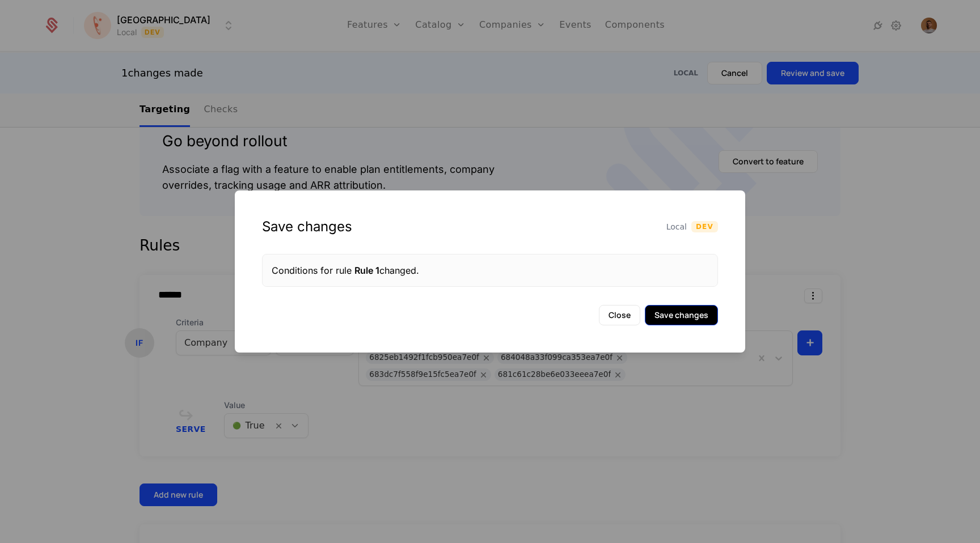 This screenshot has height=543, width=980. I want to click on div: Save changes, so click(307, 227).